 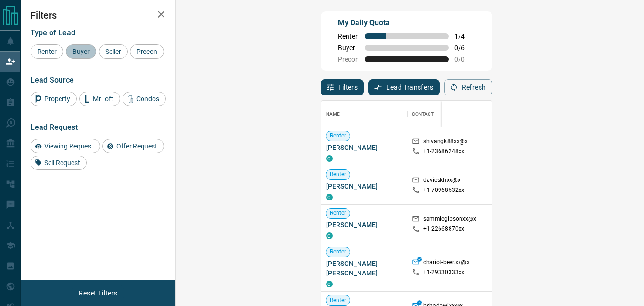 What do you see at coordinates (103, 98) in the screenshot?
I see `span: MrLoft` at bounding box center [103, 98].